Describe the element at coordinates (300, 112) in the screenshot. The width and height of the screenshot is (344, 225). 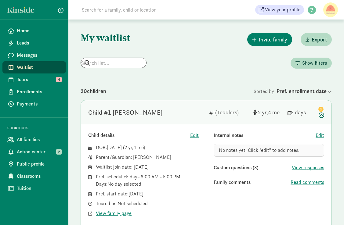
I see `div: 5 days` at that location.